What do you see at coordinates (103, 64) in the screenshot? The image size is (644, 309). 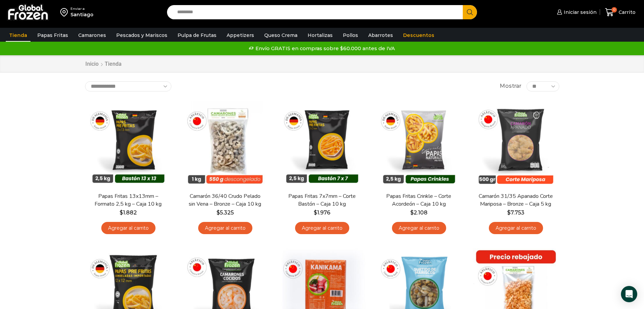 I see `nav: Breadcrumb` at bounding box center [103, 64].